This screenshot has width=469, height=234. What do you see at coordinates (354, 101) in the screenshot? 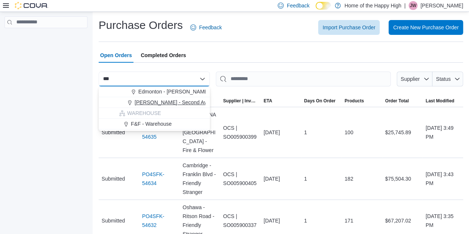
I see `span: Products` at bounding box center [354, 101].